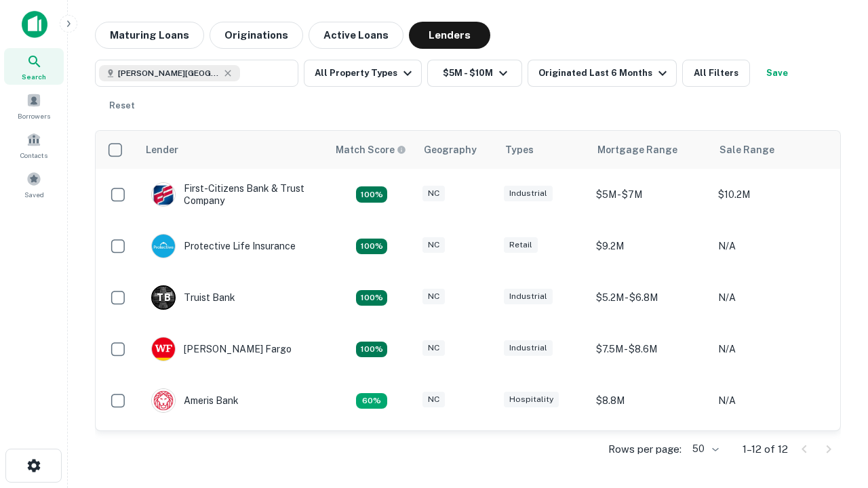 The image size is (868, 488). I want to click on button: $5M - $10M, so click(474, 73).